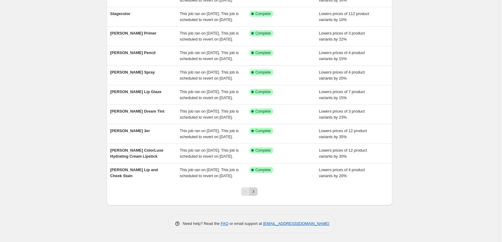  I want to click on span: or email support at, so click(246, 224).